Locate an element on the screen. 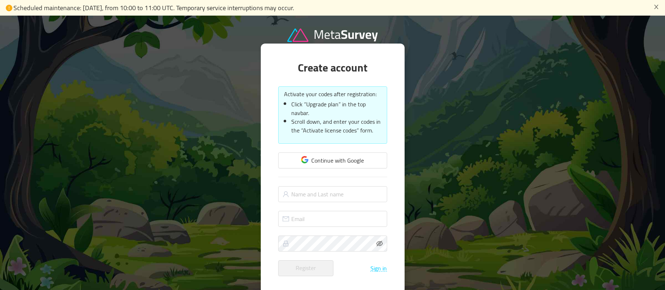 The image size is (665, 290). h1: Create account is located at coordinates (333, 68).